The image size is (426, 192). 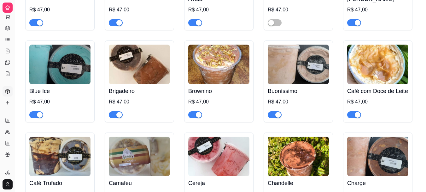 I want to click on h4: Camafeu, so click(x=140, y=183).